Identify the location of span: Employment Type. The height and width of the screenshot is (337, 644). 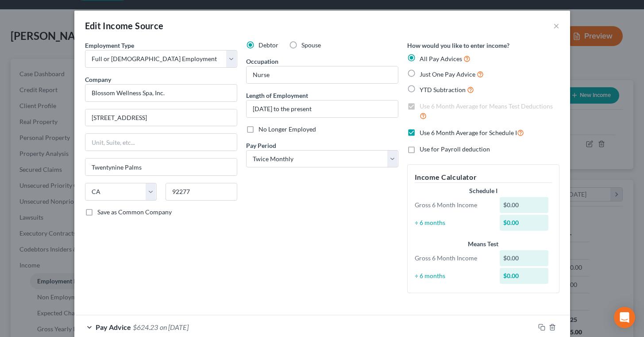
(110, 45).